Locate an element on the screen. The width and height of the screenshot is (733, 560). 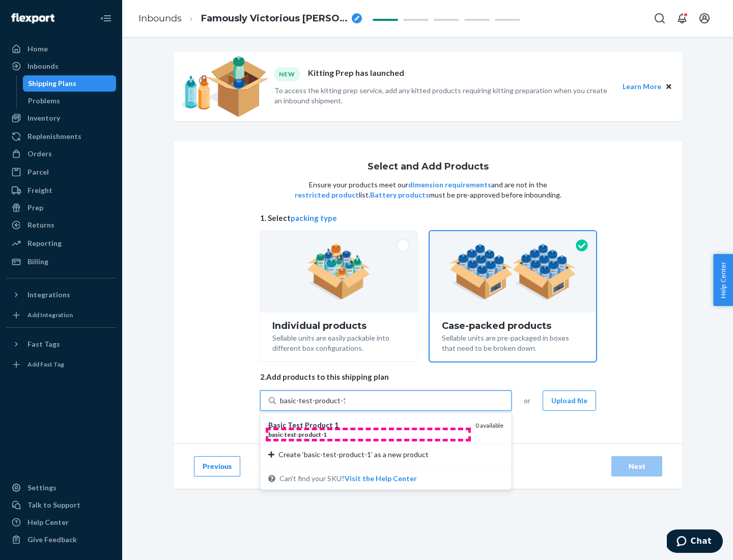
div: Case-packed products is located at coordinates (513, 326).